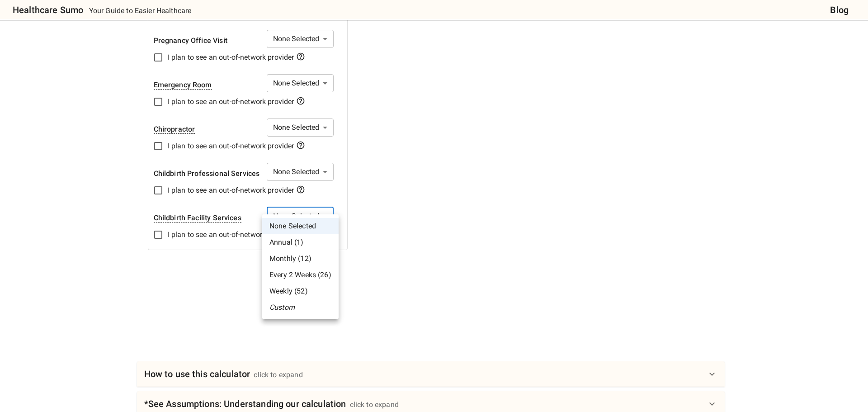  I want to click on li: Monthly (12), so click(300, 259).